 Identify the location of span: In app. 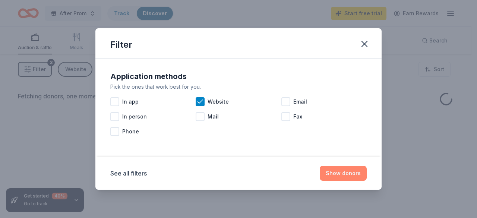
(130, 102).